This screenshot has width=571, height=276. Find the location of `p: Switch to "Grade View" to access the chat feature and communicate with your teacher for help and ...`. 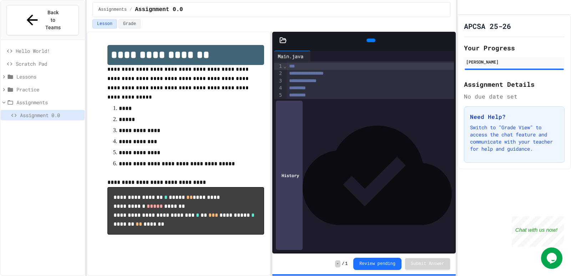

p: Switch to "Grade View" to access the chat feature and communicate with your teacher for help and ... is located at coordinates (514, 138).